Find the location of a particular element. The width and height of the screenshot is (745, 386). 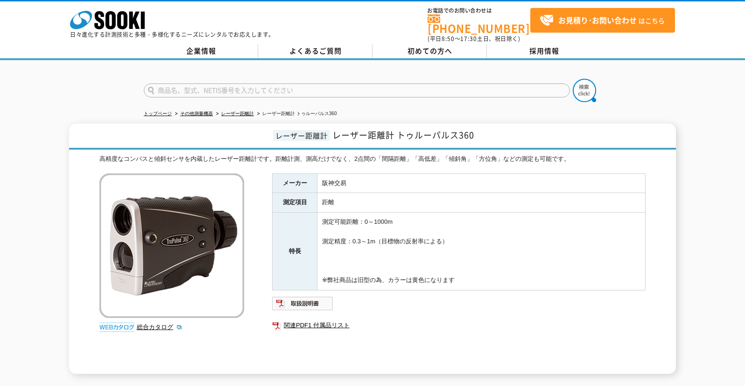

div: 高精度なコンパスと傾斜センサを内蔵したレーザー距離計です。距離計測、測高だけでなく、2点間の「間隔距離」「高低差」「傾斜角」「方位角」などの測定も可能です。 is located at coordinates (372, 159).